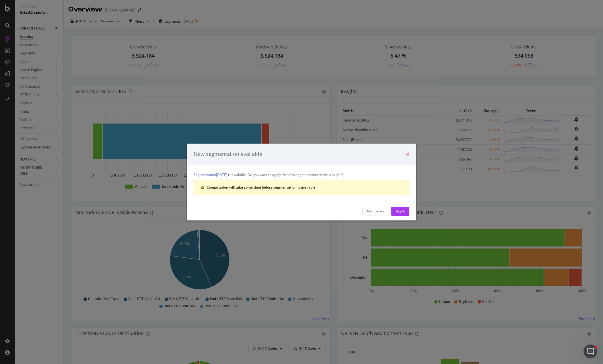 Image resolution: width=603 pixels, height=364 pixels. What do you see at coordinates (302, 187) in the screenshot?
I see `div: warning banner` at bounding box center [302, 187].